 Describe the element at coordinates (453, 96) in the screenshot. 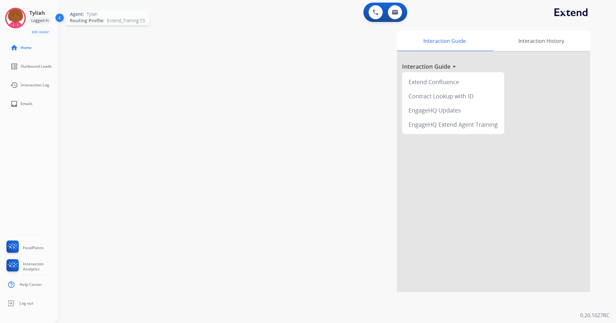

I see `div: Contract Lookup with ID` at that location.